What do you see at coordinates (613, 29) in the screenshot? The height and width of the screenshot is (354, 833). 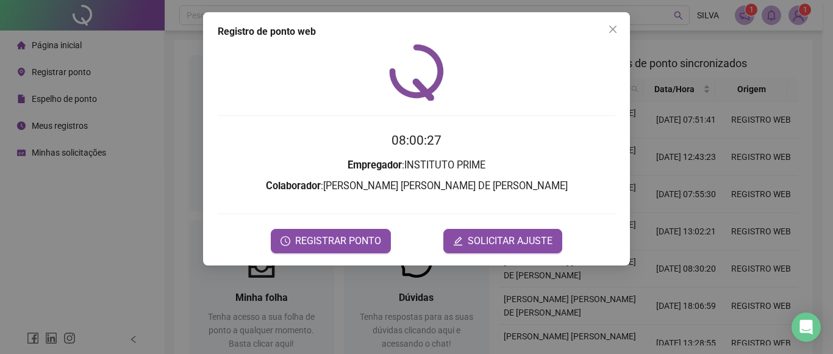 I see `button: Close` at bounding box center [613, 29].